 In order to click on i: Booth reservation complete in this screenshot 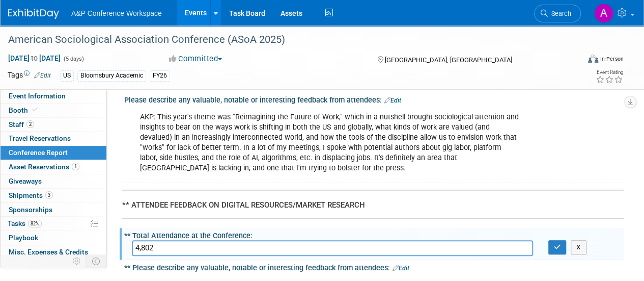, I will do `click(35, 109)`.